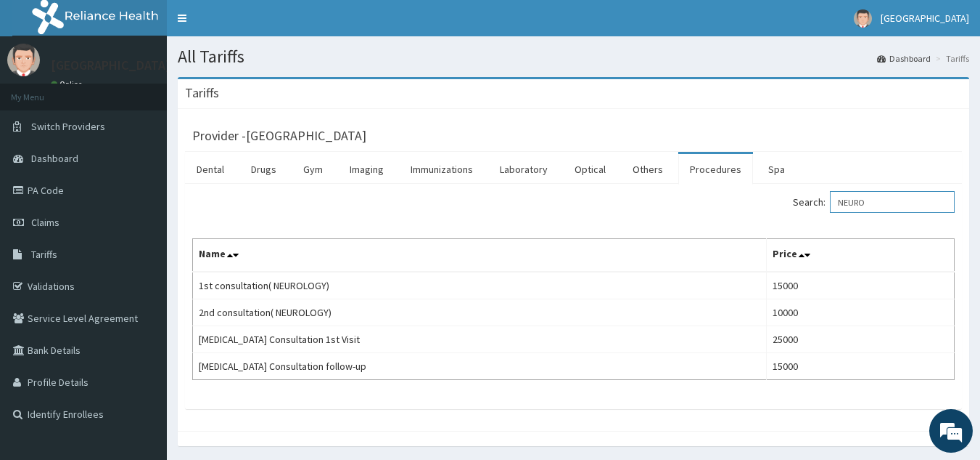 The height and width of the screenshot is (460, 980). I want to click on a: Online, so click(68, 85).